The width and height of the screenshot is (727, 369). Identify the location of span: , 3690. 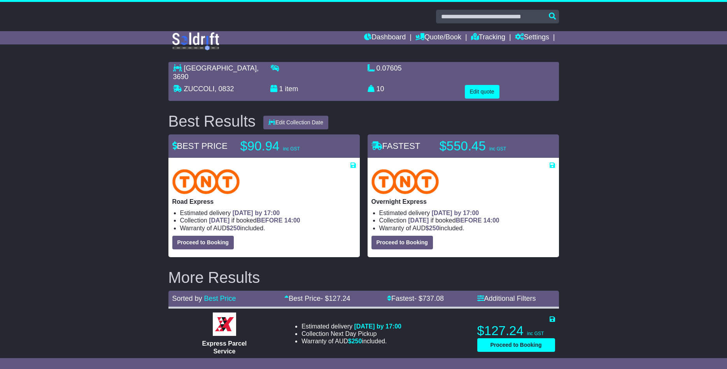
(216, 72).